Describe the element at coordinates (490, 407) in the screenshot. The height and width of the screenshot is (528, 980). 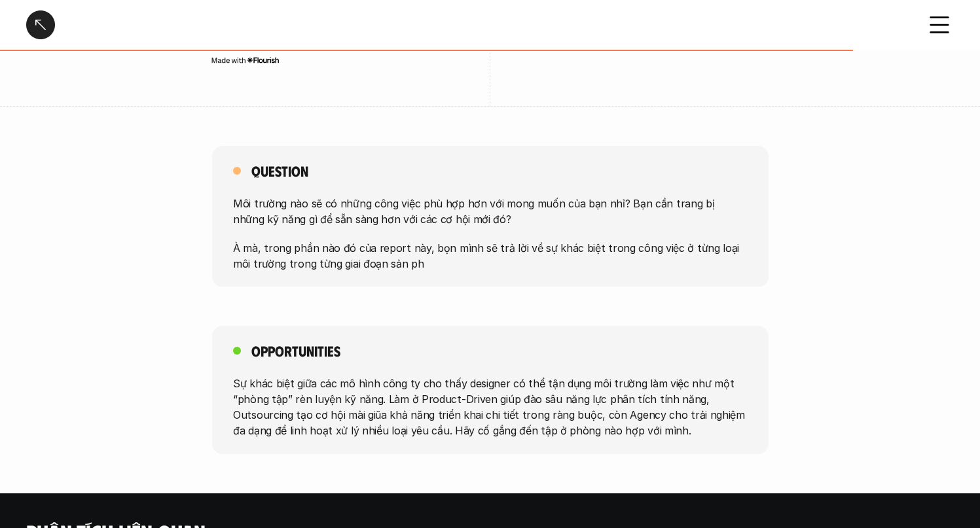
I see `p: Sự khác biệt giữa các mô hình công ty cho thấy designer có thể tận dụng môi trường làm việc như m...` at that location.